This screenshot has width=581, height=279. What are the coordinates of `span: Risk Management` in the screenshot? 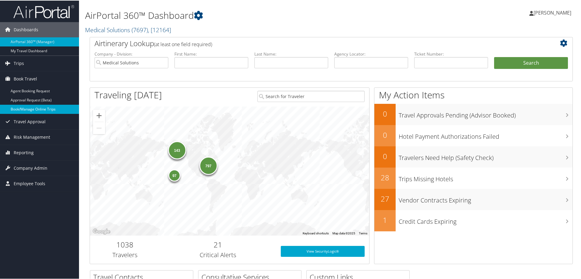 It's located at (32, 137).